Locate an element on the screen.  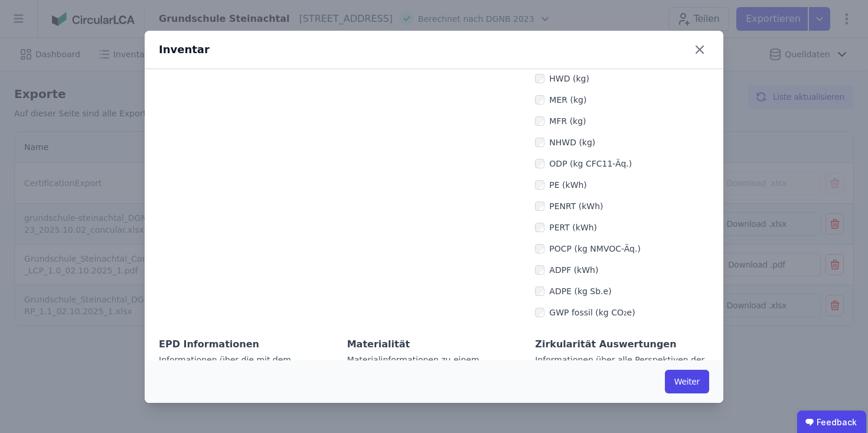
div: Zirkularität Auswertungen is located at coordinates (622, 344).